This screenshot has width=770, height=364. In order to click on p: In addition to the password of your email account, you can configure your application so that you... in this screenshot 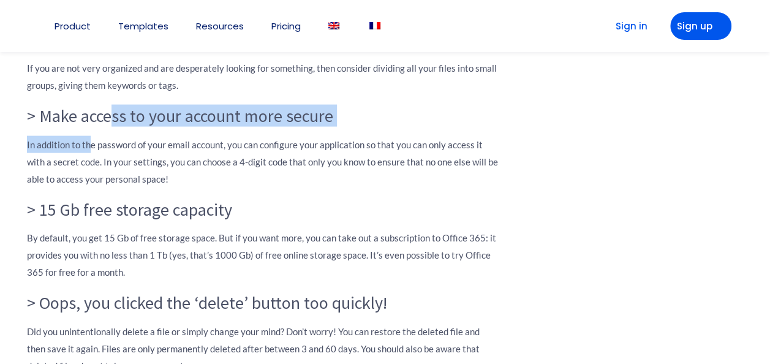, I will do `click(263, 162)`.